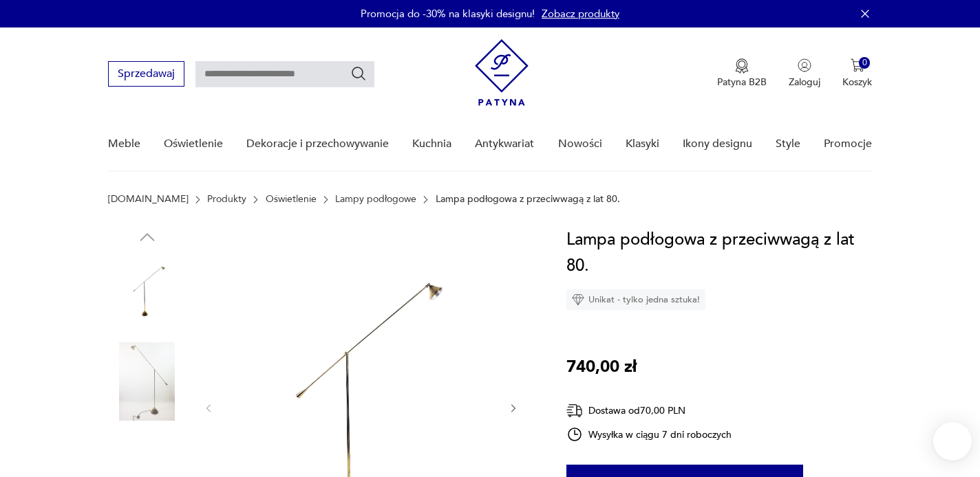 The height and width of the screenshot is (477, 980). Describe the element at coordinates (502, 72) in the screenshot. I see `img: Patyna - sklep z meblami i dekoracjami vintage` at that location.